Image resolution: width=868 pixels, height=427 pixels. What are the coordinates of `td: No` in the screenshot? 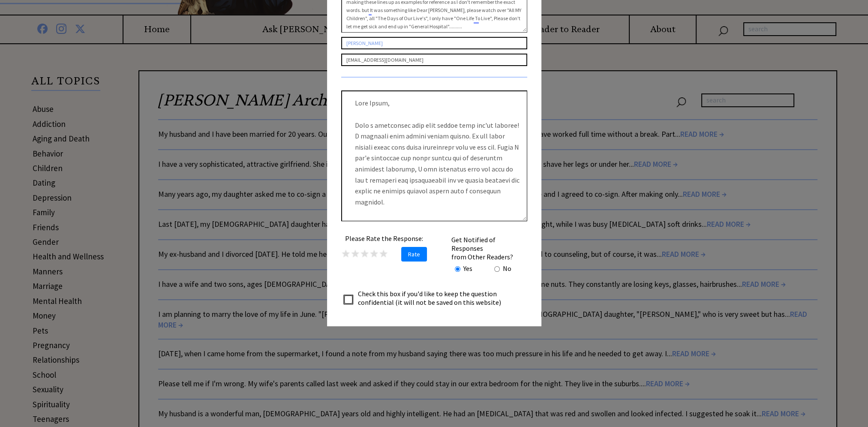 It's located at (507, 268).